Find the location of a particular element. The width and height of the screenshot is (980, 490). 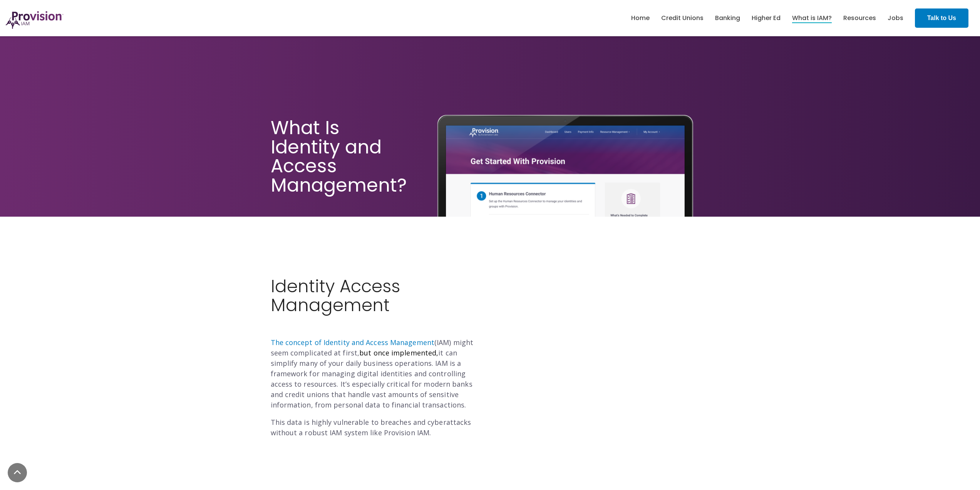

a: What is IAM? is located at coordinates (812, 18).